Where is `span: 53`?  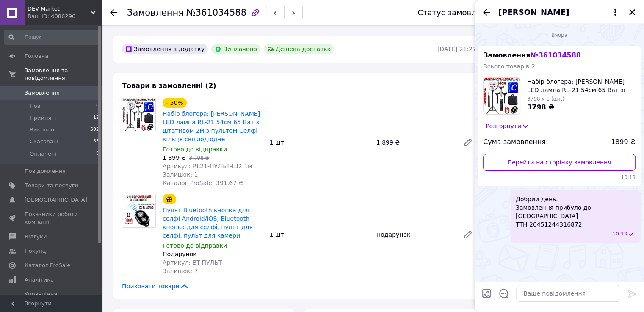 span: 53 is located at coordinates (96, 142).